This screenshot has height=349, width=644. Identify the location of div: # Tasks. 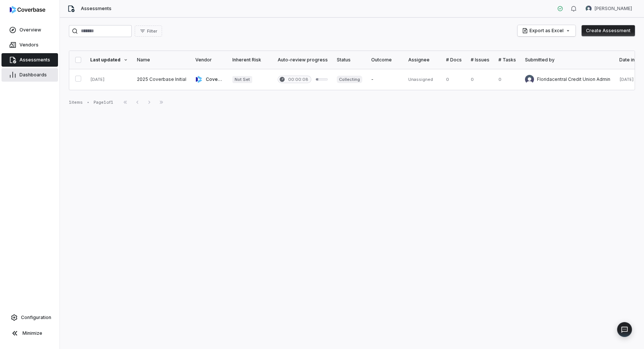
(507, 60).